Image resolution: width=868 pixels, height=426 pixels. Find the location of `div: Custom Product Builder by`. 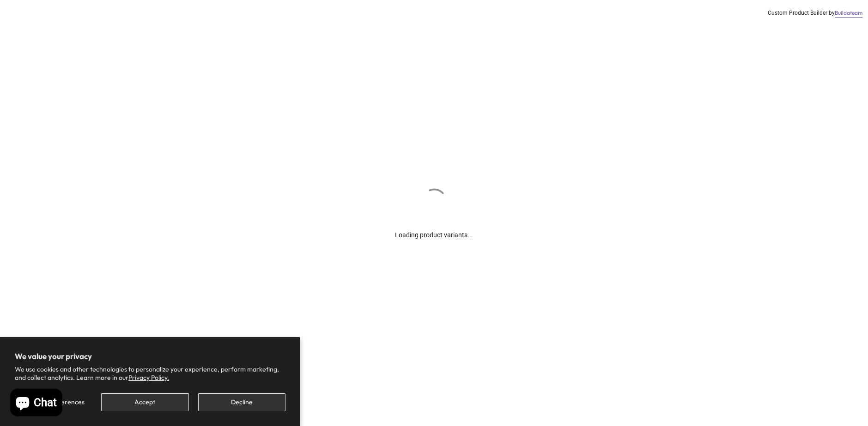

div: Custom Product Builder by is located at coordinates (815, 13).